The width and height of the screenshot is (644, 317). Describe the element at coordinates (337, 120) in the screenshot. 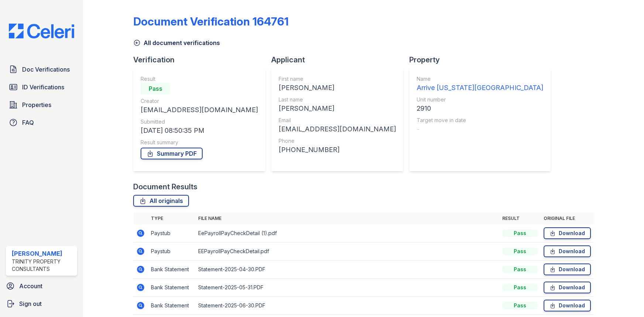

I see `div: Email` at that location.